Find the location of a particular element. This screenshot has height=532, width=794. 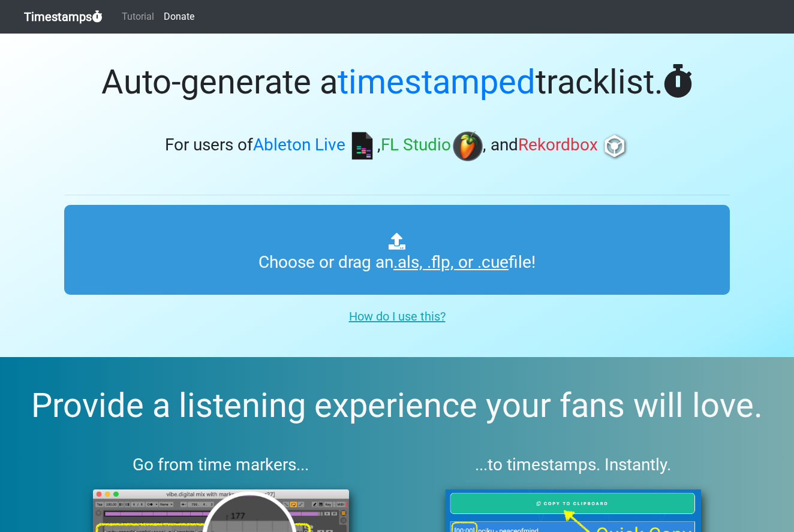

u: How do I use this? is located at coordinates (397, 317).